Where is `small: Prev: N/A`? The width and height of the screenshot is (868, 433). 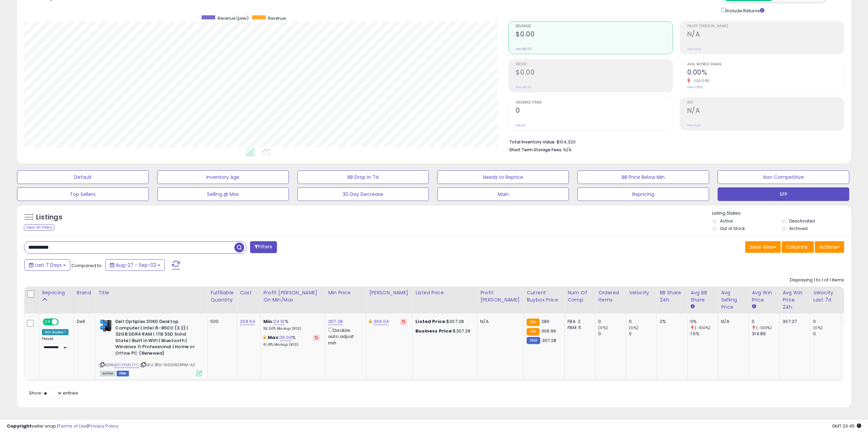
small: Prev: N/A is located at coordinates (694, 126).